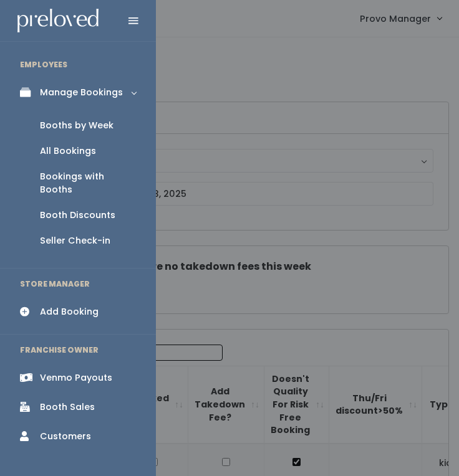 Image resolution: width=459 pixels, height=476 pixels. Describe the element at coordinates (75, 241) in the screenshot. I see `div: Seller Check-in` at that location.